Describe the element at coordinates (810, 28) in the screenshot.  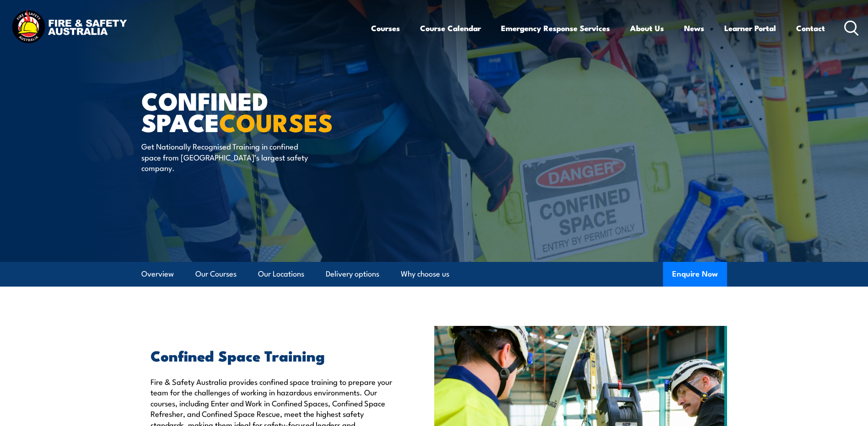
I see `a: Contact` at that location.